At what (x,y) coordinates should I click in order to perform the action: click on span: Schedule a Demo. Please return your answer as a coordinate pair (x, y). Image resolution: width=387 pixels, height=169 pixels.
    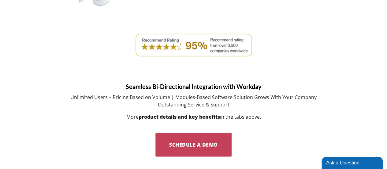
    Looking at the image, I should click on (193, 144).